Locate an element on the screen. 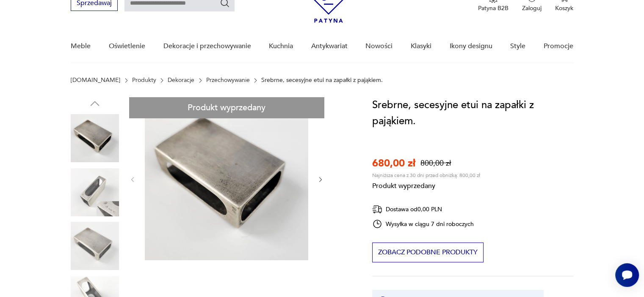 This screenshot has width=644, height=297. p: Najniższa cena z 30 dni przed obniżką: 800,00 zł is located at coordinates (426, 176).